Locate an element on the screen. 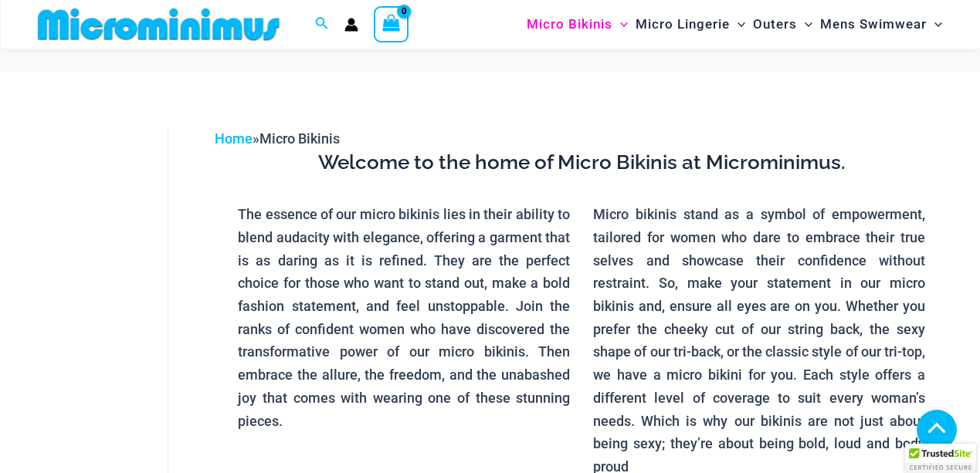 Image resolution: width=980 pixels, height=473 pixels. span: Mens Swimwear is located at coordinates (874, 24).